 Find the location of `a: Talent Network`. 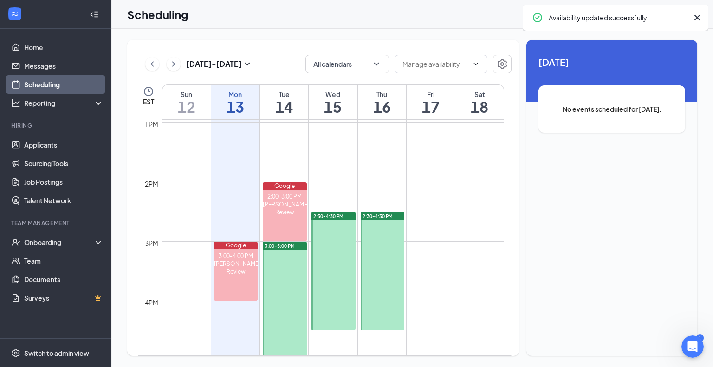

a: Talent Network is located at coordinates (64, 201).